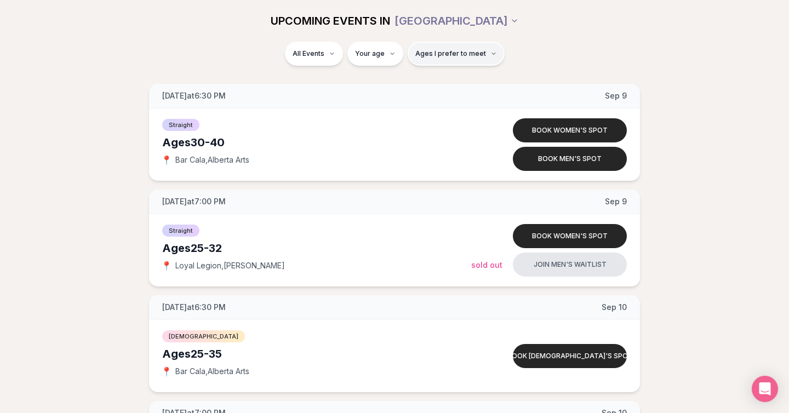  What do you see at coordinates (570, 265) in the screenshot?
I see `a: Join men's waitlist` at bounding box center [570, 265].